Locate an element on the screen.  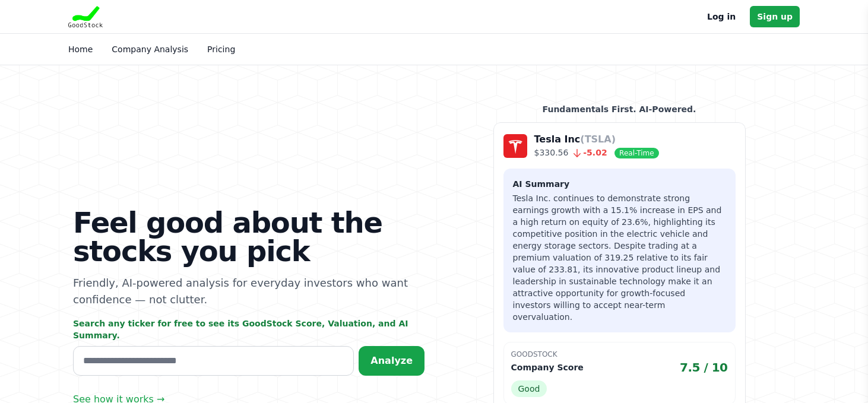
p: Tesla Inc is located at coordinates (596, 140).